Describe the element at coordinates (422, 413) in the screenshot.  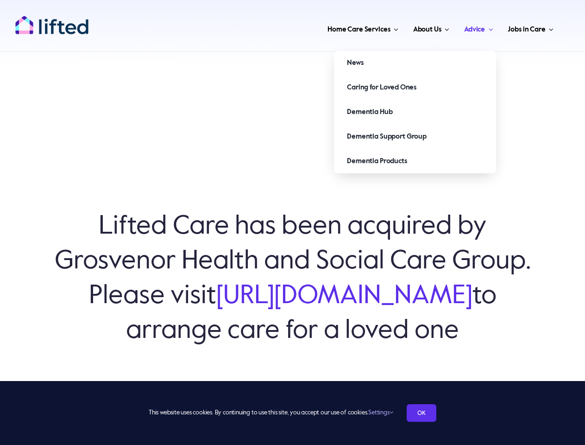
I see `a: OK` at that location.